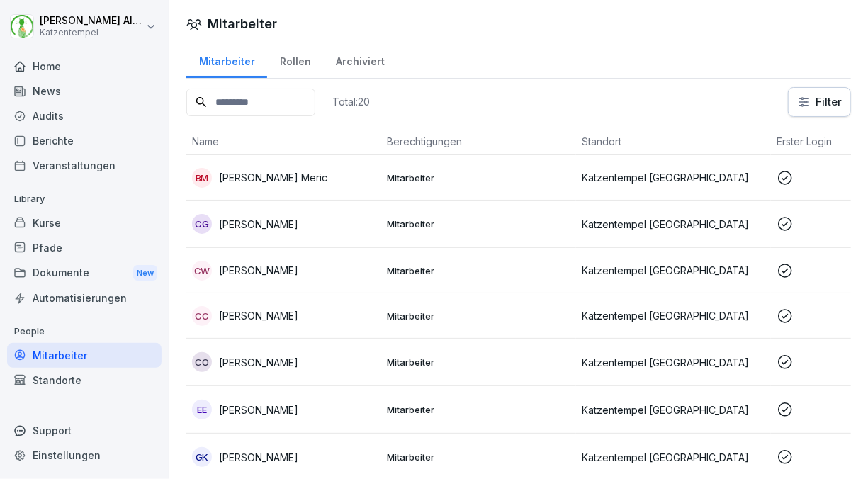 The width and height of the screenshot is (868, 479). What do you see at coordinates (360, 59) in the screenshot?
I see `a: Archiviert` at bounding box center [360, 59].